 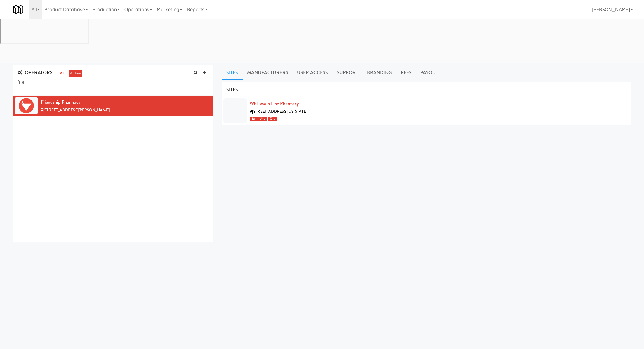 I want to click on span: 1, so click(x=253, y=119).